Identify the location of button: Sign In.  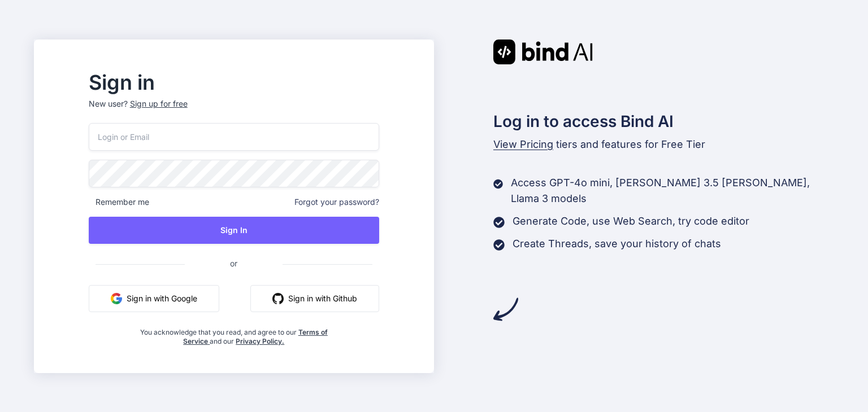
(234, 230).